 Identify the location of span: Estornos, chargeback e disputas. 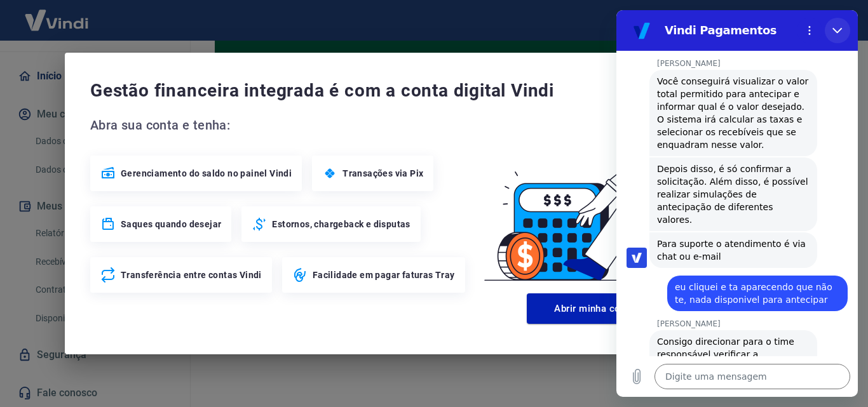
(341, 224).